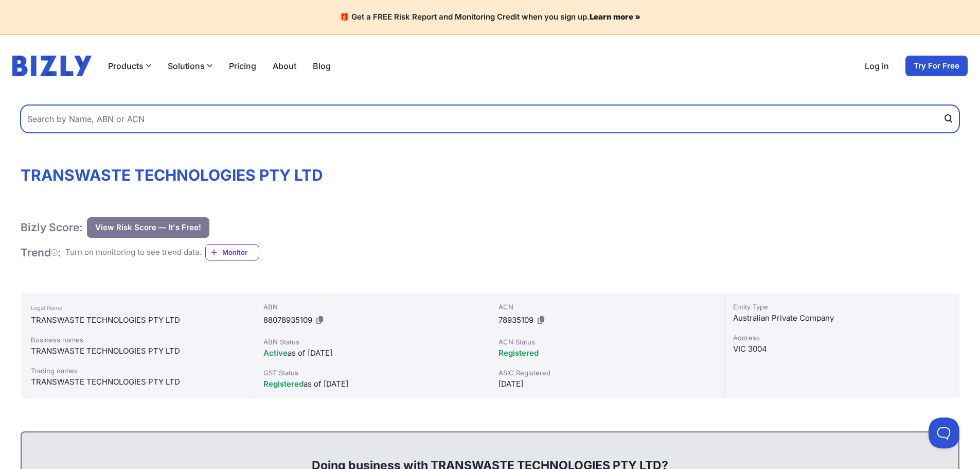 The width and height of the screenshot is (980, 469). Describe the element at coordinates (877, 66) in the screenshot. I see `a: Log in` at that location.